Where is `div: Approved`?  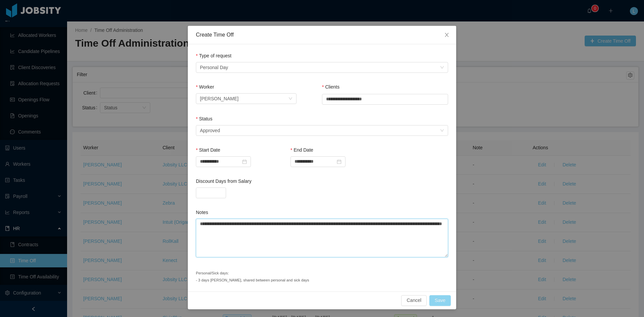
div: Approved is located at coordinates (210, 130).